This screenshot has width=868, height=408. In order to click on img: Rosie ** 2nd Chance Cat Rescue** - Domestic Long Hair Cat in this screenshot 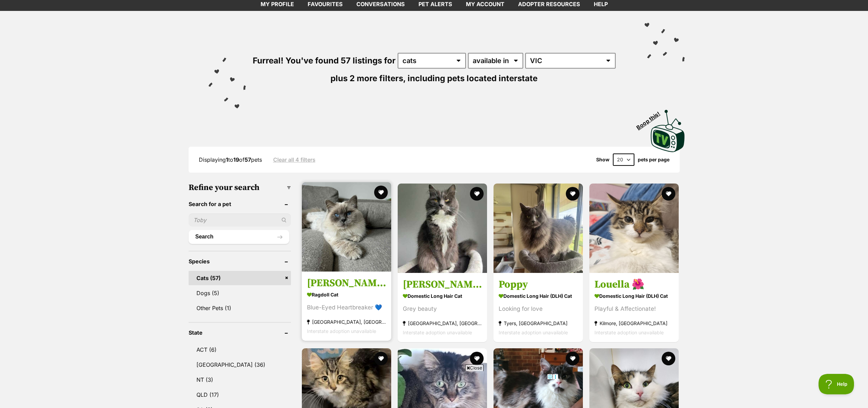, I will do `click(442, 228)`.